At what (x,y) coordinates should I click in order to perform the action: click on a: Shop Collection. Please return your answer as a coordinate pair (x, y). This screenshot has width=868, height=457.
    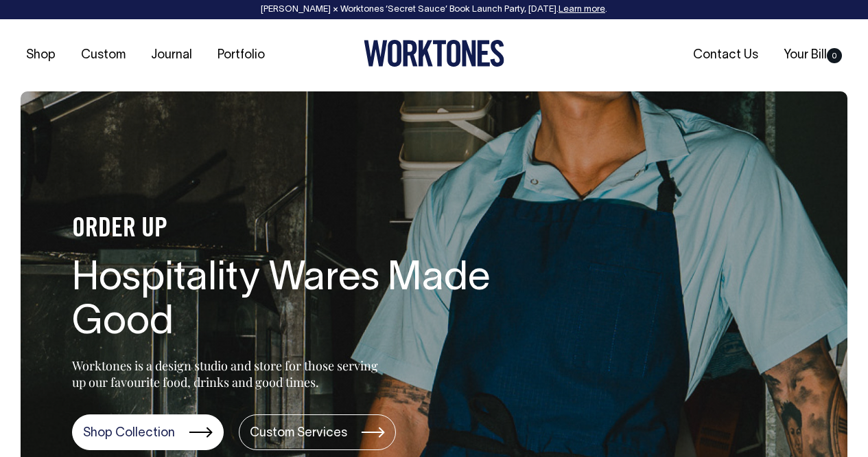
    Looking at the image, I should click on (148, 432).